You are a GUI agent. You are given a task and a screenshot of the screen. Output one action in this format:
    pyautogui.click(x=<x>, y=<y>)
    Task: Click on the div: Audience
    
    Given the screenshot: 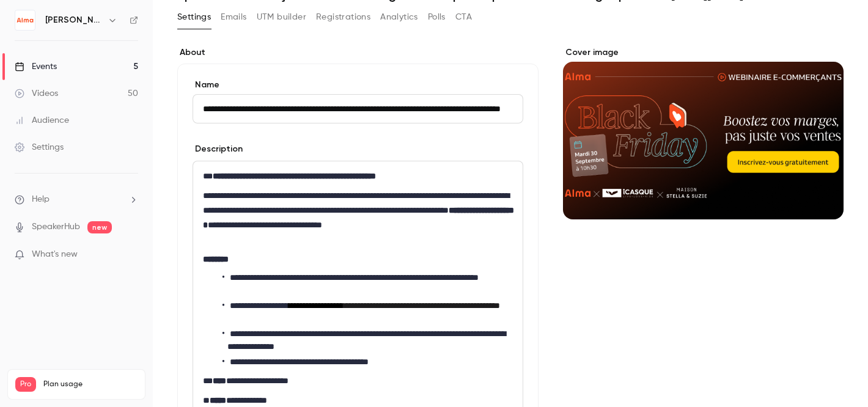 What is the action you would take?
    pyautogui.click(x=42, y=120)
    